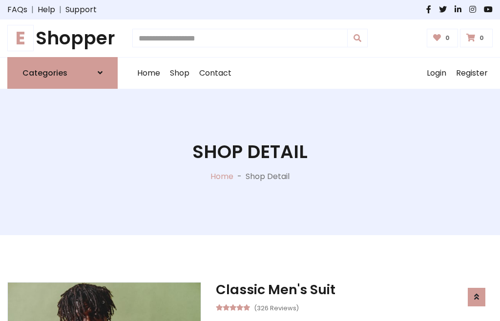 The width and height of the screenshot is (500, 321). What do you see at coordinates (17, 10) in the screenshot?
I see `a: FAQs` at bounding box center [17, 10].